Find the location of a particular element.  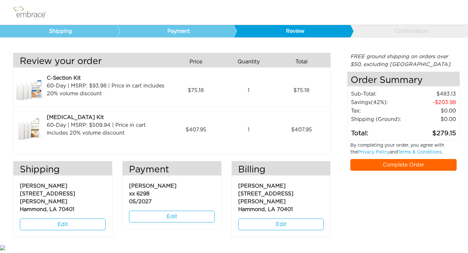

h3: Payment is located at coordinates (172, 170).